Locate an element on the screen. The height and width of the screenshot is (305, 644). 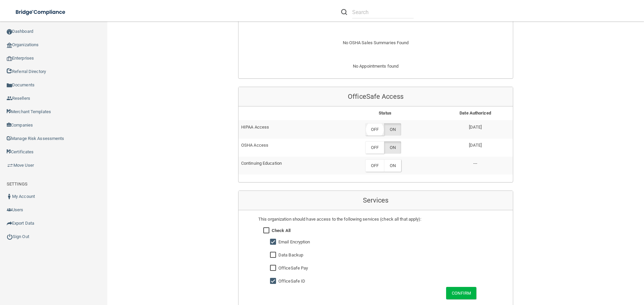
button: Confirm is located at coordinates (461, 293).